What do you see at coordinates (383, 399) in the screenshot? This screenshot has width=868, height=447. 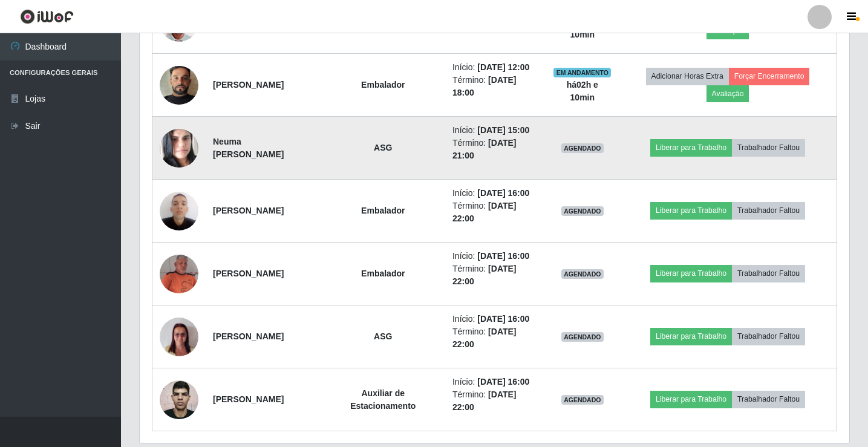 I see `strong: Auxiliar de Estacionamento` at bounding box center [383, 399].